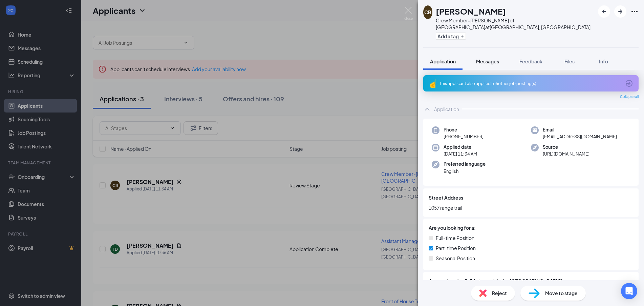 This screenshot has width=644, height=306. I want to click on button: ArrowRight, so click(620, 12).